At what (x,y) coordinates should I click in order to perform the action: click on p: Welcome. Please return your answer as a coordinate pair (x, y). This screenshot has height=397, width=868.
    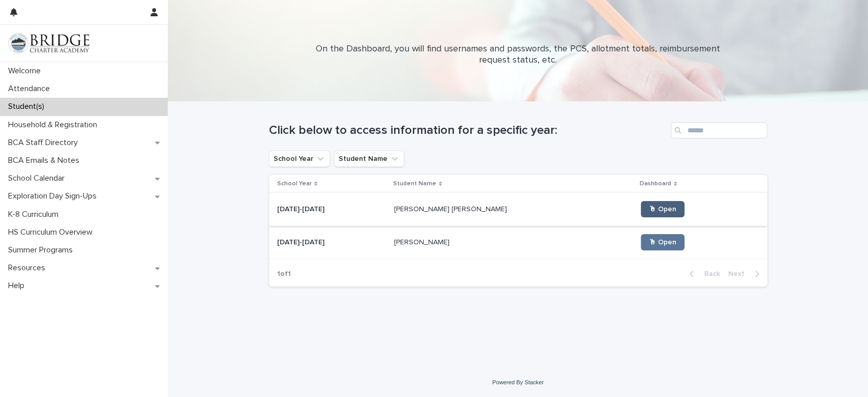
    Looking at the image, I should click on (27, 71).